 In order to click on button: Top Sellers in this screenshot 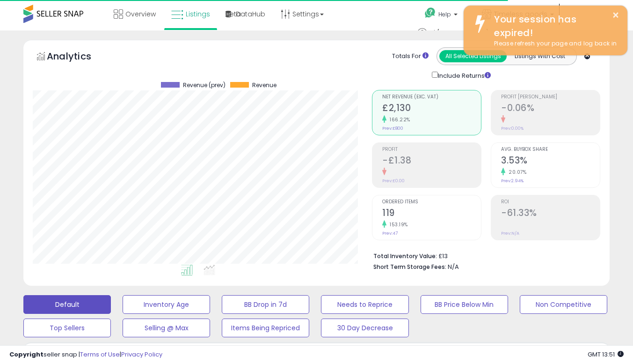, I will do `click(67, 327)`.